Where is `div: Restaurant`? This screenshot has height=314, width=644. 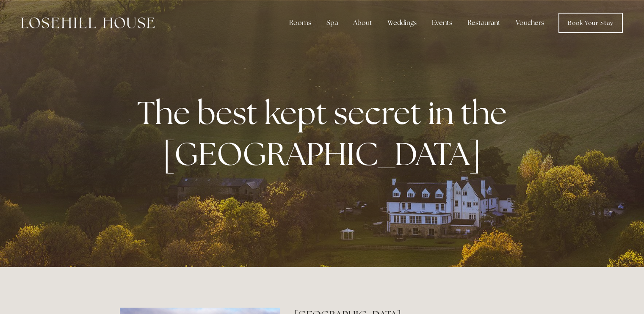
div: Restaurant is located at coordinates (484, 23).